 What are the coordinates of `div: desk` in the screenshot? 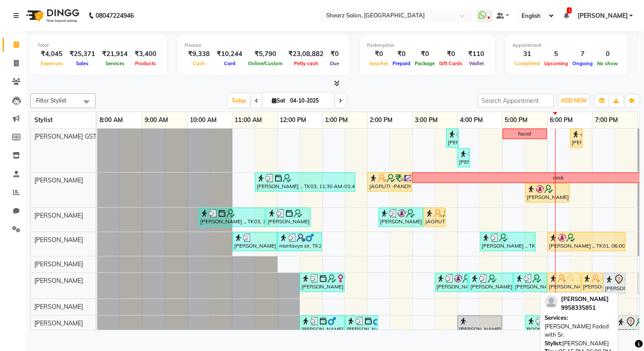 It's located at (558, 177).